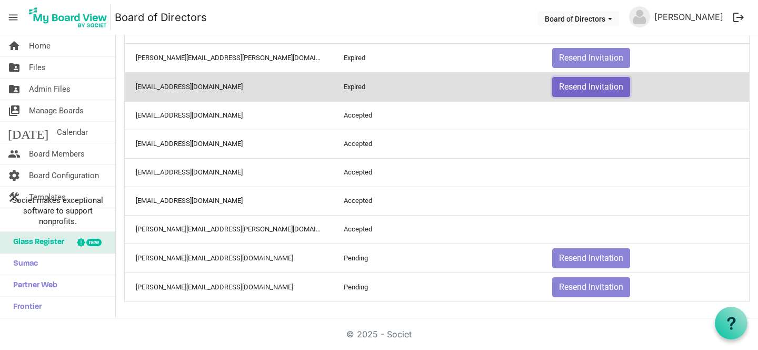 The image size is (758, 350). What do you see at coordinates (57, 154) in the screenshot?
I see `span: Board Members` at bounding box center [57, 154].